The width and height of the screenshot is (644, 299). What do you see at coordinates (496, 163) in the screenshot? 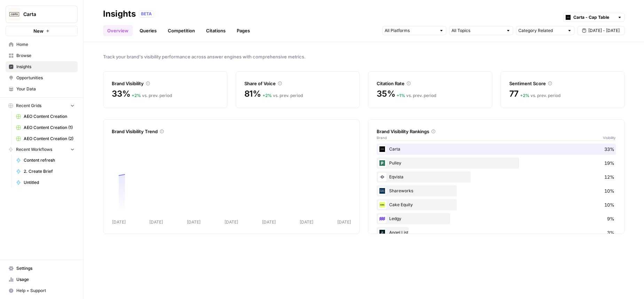
I see `div: Pulley` at bounding box center [496, 163].